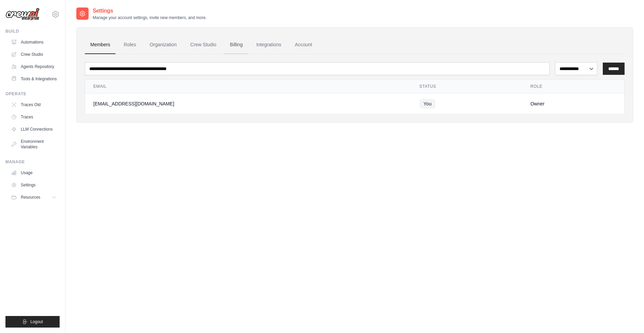 The width and height of the screenshot is (644, 333). Describe the element at coordinates (34, 42) in the screenshot. I see `a: Automations` at that location.